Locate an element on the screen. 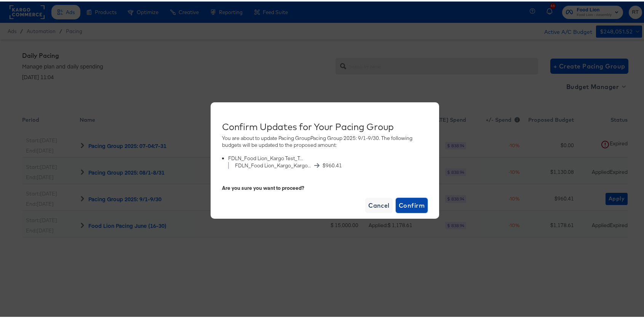  span: Confirm is located at coordinates (412, 204).